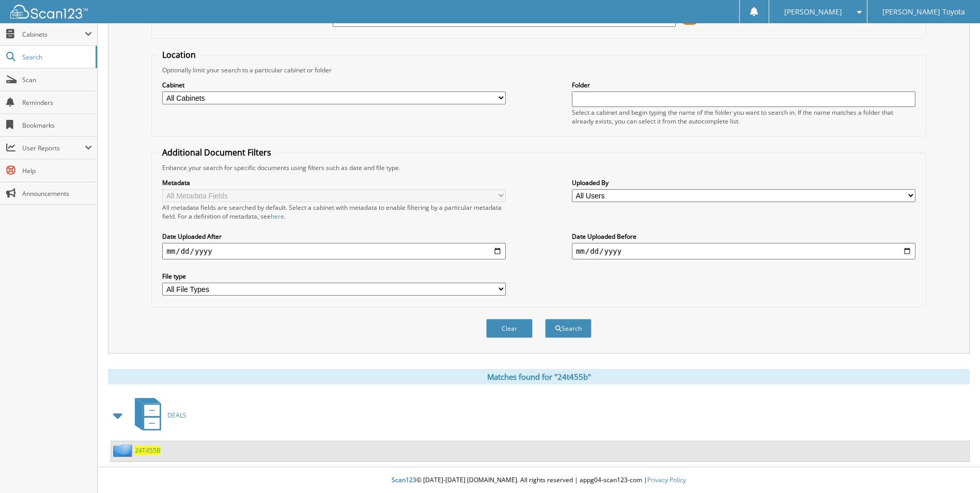 Image resolution: width=980 pixels, height=493 pixels. I want to click on span: User Reports, so click(53, 148).